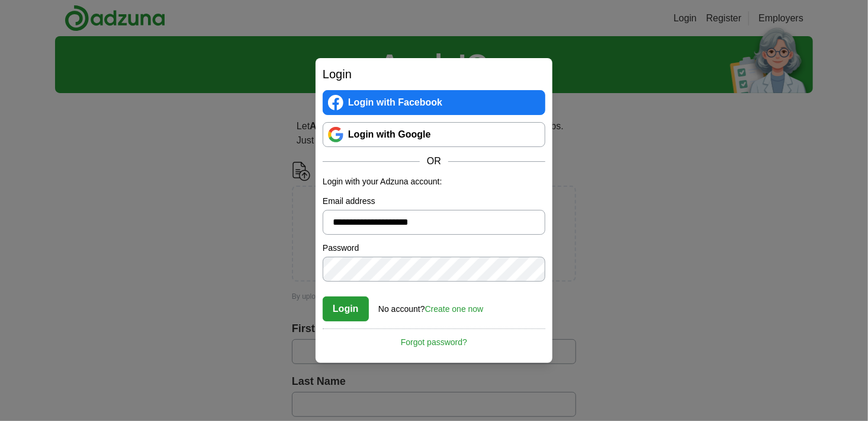 This screenshot has height=421, width=868. I want to click on a: Login with Facebook, so click(434, 103).